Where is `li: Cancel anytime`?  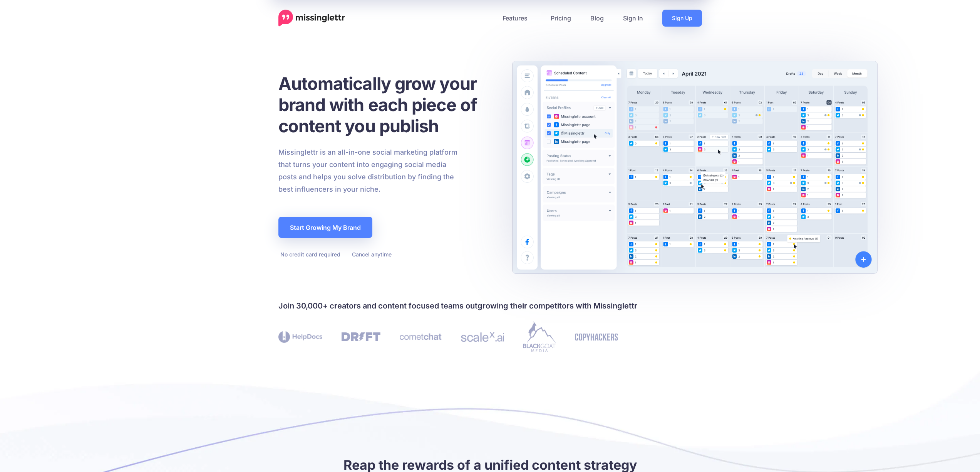
li: Cancel anytime is located at coordinates (371, 254).